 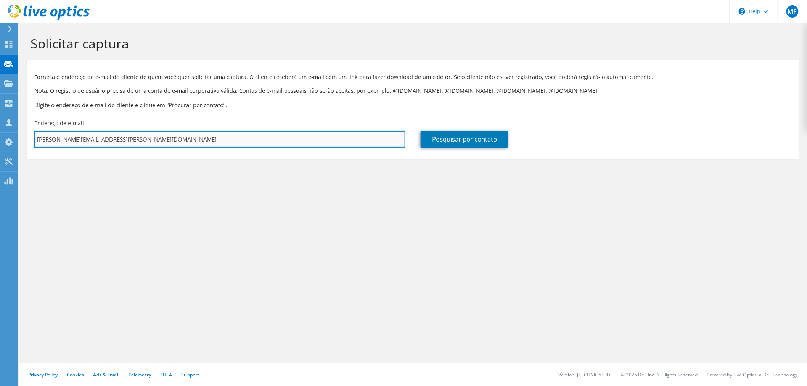 What do you see at coordinates (413, 105) in the screenshot?
I see `h3: Digite o endereço de e-mail do cliente e clique em “Procurar por contato”.` at bounding box center [413, 105].